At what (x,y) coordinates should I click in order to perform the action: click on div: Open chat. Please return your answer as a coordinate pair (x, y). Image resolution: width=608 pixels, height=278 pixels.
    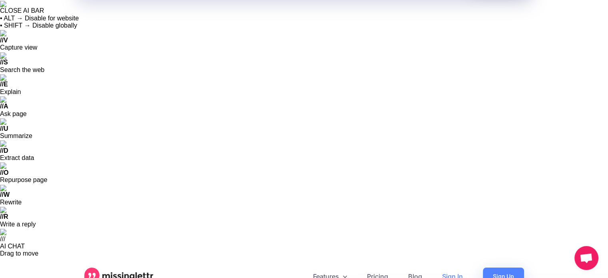
    Looking at the image, I should click on (586, 258).